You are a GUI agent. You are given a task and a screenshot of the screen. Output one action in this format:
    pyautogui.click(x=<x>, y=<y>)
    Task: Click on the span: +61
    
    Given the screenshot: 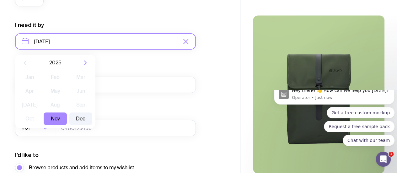 What is the action you would take?
    pyautogui.click(x=26, y=128)
    